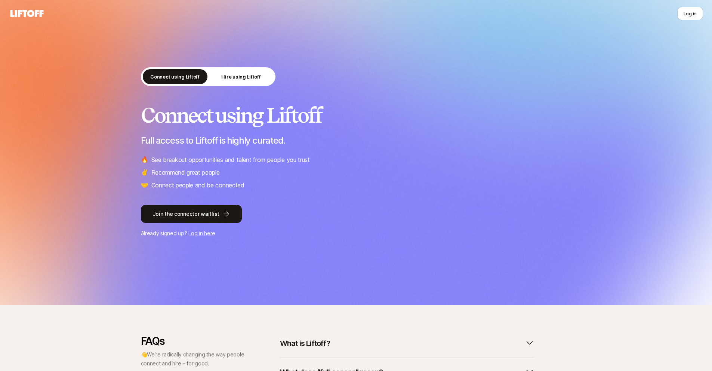 This screenshot has height=371, width=712. What do you see at coordinates (356, 214) in the screenshot?
I see `a: Join the connector waitlist` at bounding box center [356, 214].